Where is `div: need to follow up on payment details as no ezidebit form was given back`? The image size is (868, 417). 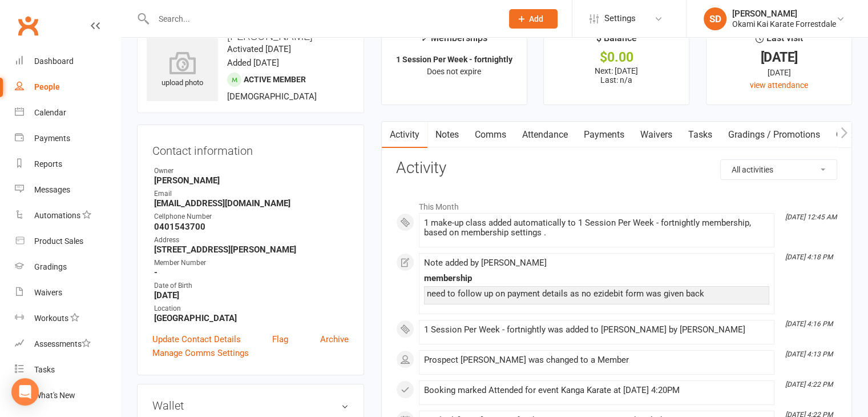
div: need to follow up on payment details as no ezidebit form was given back is located at coordinates (596, 293).